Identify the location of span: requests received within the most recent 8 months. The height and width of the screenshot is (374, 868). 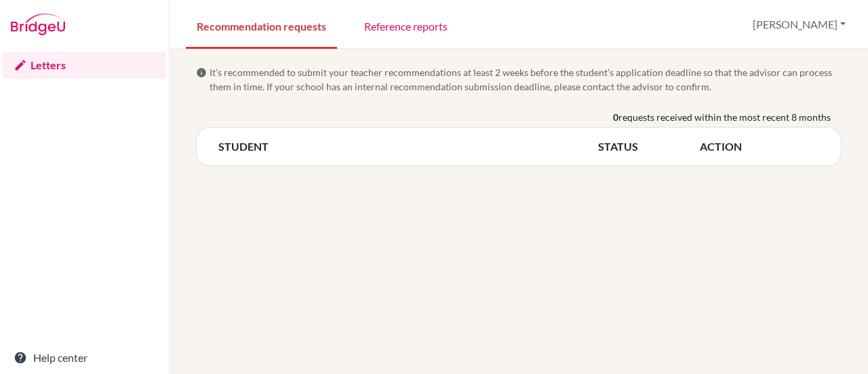
(724, 117).